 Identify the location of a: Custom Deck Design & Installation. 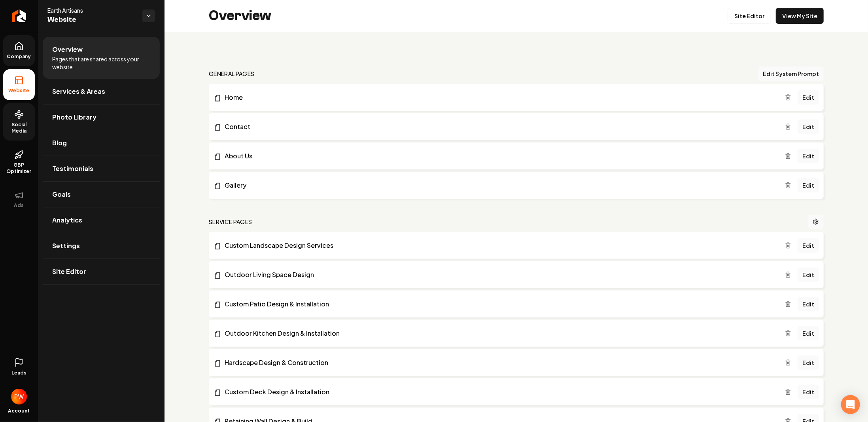
(499, 392).